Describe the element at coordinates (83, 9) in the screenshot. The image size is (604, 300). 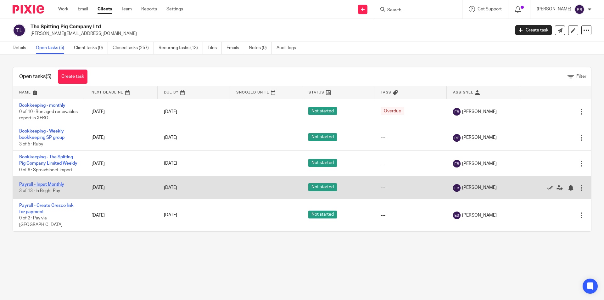
I see `a: Email` at that location.